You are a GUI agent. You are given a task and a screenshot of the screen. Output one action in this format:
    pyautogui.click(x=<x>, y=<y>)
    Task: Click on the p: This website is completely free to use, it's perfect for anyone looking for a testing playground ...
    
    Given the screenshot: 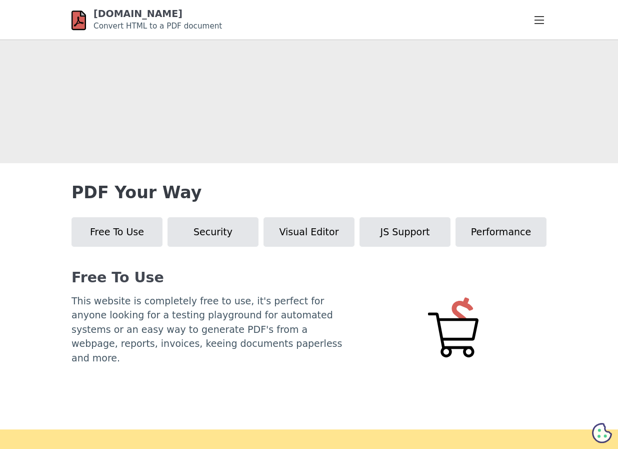 What is the action you would take?
    pyautogui.click(x=211, y=329)
    